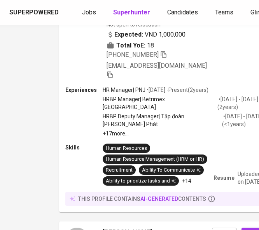 This screenshot has width=259, height=230. What do you see at coordinates (89, 12) in the screenshot?
I see `span: Jobs` at bounding box center [89, 12].